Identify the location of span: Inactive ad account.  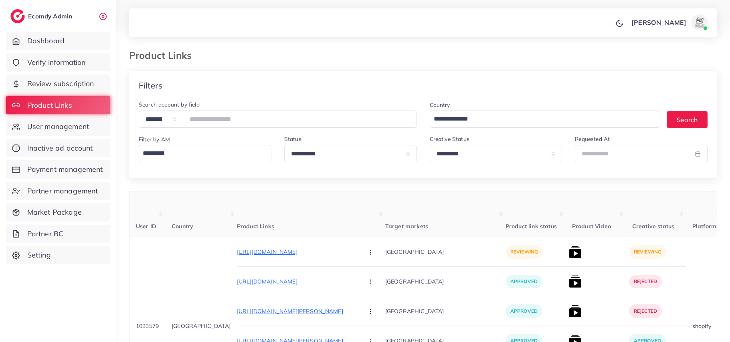
(60, 148).